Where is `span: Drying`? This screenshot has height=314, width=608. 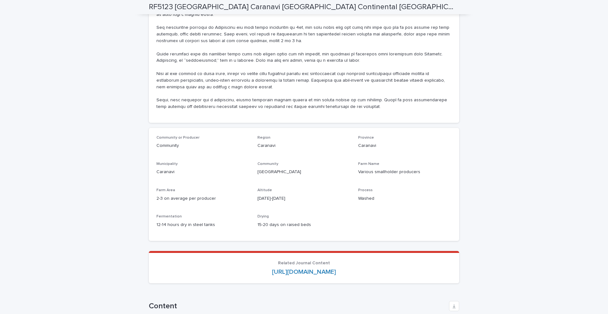 span: Drying is located at coordinates (263, 217).